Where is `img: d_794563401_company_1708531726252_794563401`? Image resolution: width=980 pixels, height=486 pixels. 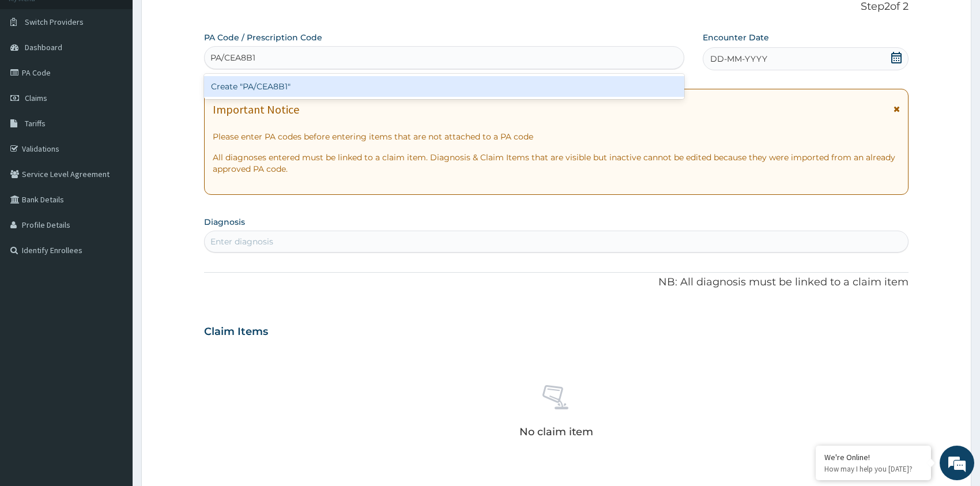 img: d_794563401_company_1708531726252_794563401 is located at coordinates (34, 72).